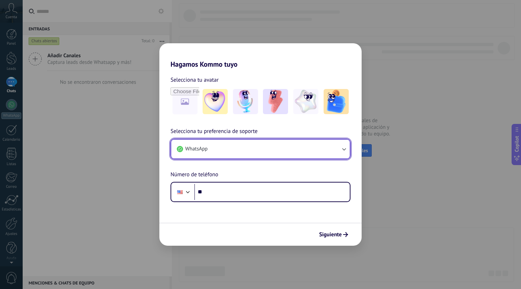 Image resolution: width=521 pixels, height=289 pixels. Describe the element at coordinates (180, 192) in the screenshot. I see `div: United States: + 1` at that location.